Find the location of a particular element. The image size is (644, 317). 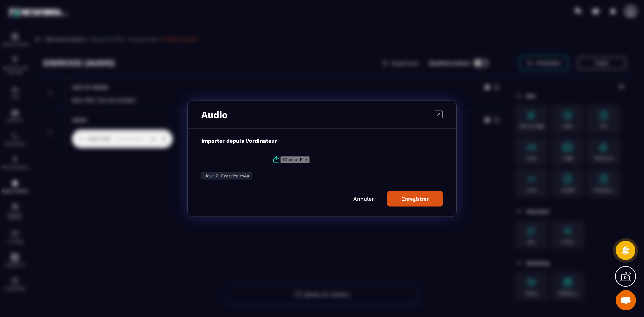

div: Enregistrer is located at coordinates (415, 199).